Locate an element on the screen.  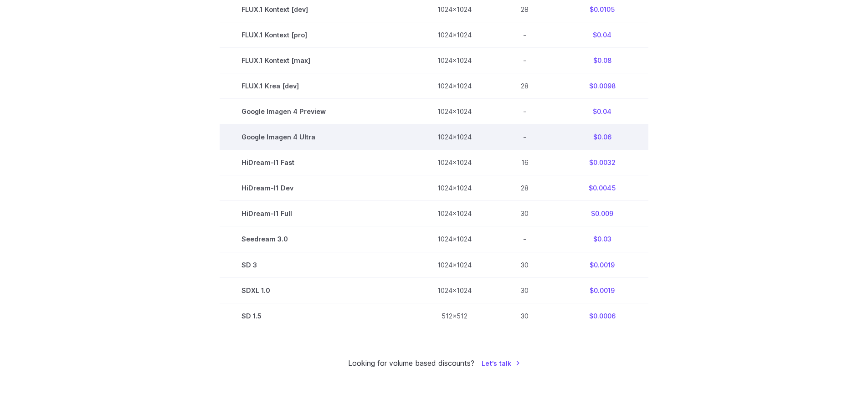
td: 16 is located at coordinates (524, 163).